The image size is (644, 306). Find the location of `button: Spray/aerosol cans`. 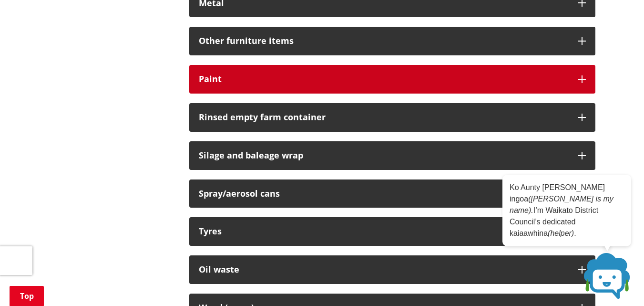

button: Spray/aerosol cans is located at coordinates (392, 194).